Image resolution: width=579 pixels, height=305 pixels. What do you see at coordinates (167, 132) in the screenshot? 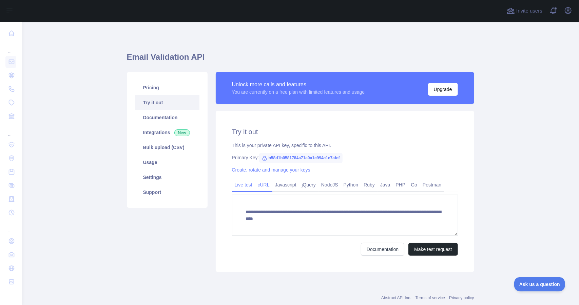
I see `a: Integrations New` at bounding box center [167, 132].